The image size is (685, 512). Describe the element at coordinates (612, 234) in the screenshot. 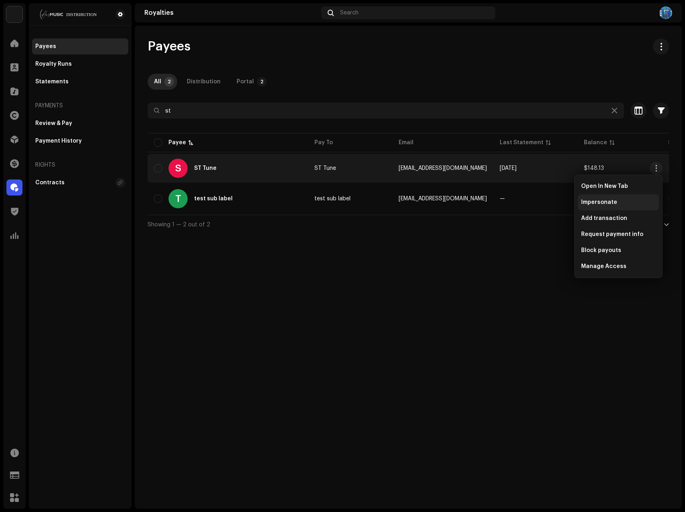

I see `span: Request payment info` at that location.